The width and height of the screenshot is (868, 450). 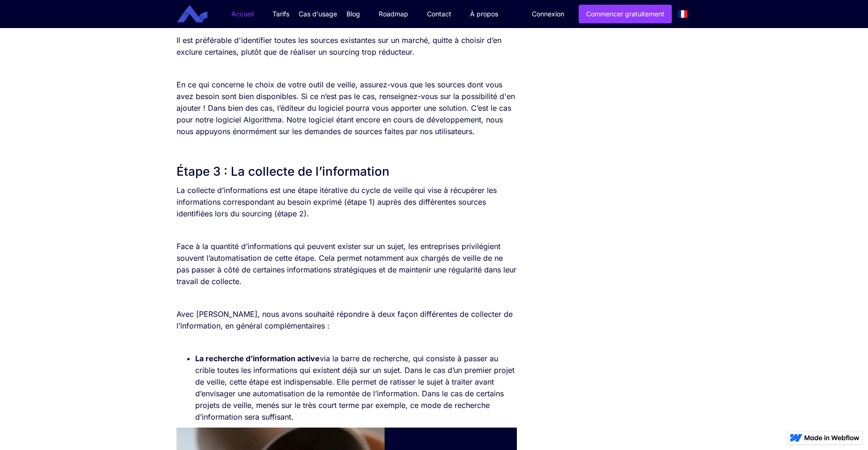 I want to click on a: home, so click(x=199, y=14).